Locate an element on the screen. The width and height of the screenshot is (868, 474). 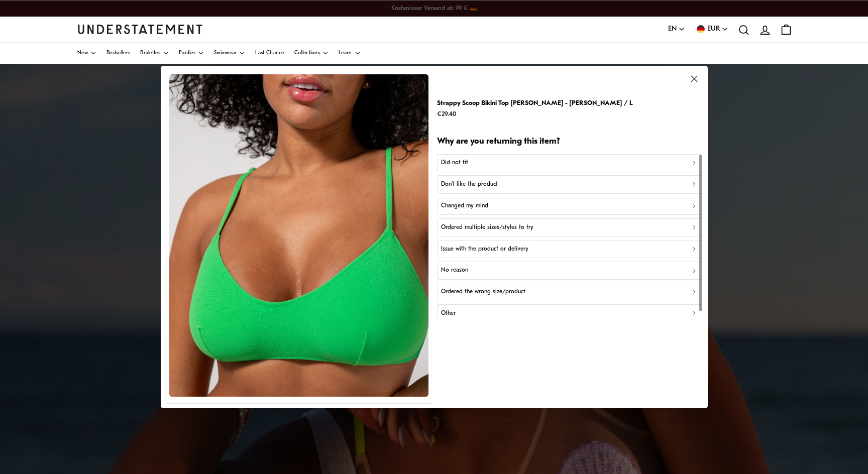
button: Ordered the wrong size/product is located at coordinates (569, 292).